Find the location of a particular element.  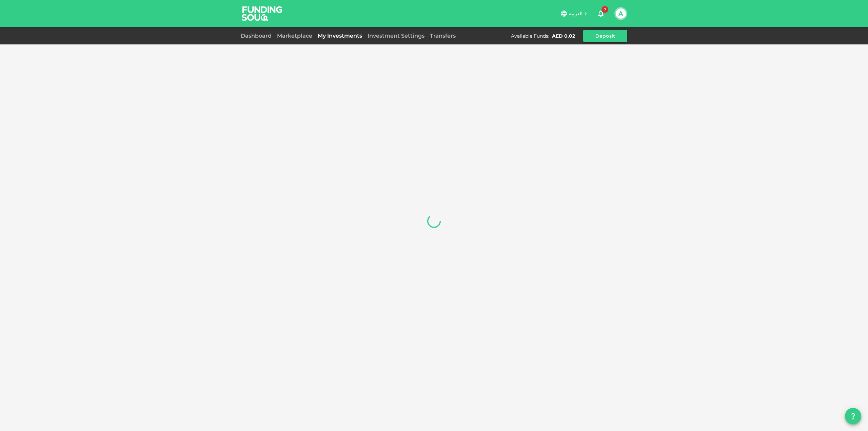

button: question is located at coordinates (853, 416).